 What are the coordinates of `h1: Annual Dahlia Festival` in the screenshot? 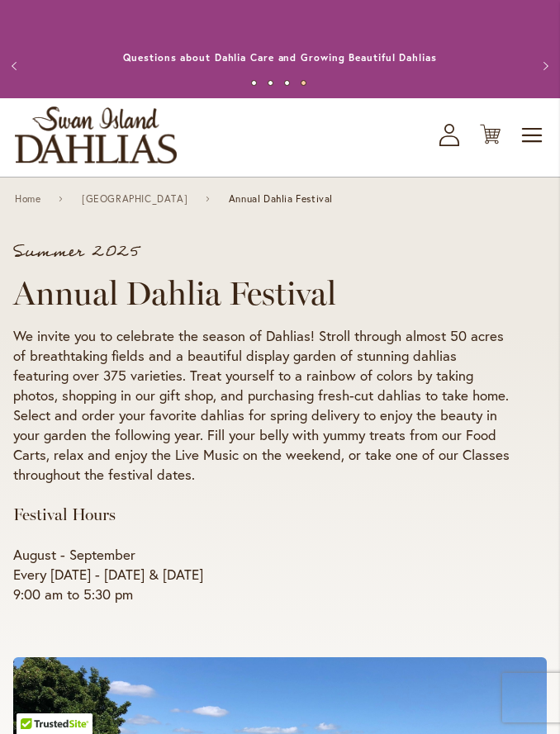 It's located at (264, 293).